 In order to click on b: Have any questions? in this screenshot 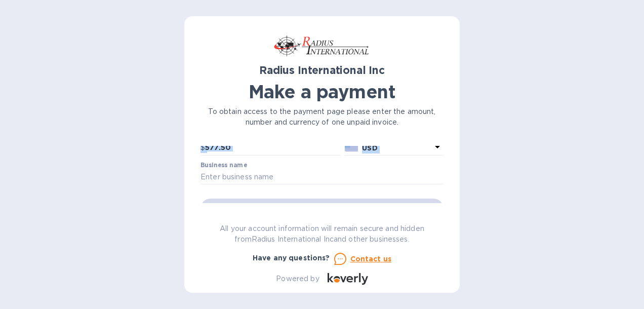, I will do `click(291, 258)`.